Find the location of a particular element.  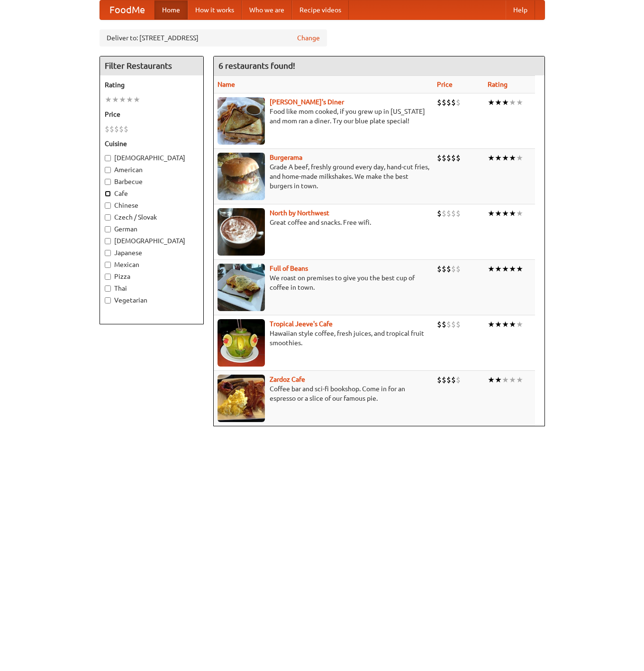

a: How it works is located at coordinates (215, 10).